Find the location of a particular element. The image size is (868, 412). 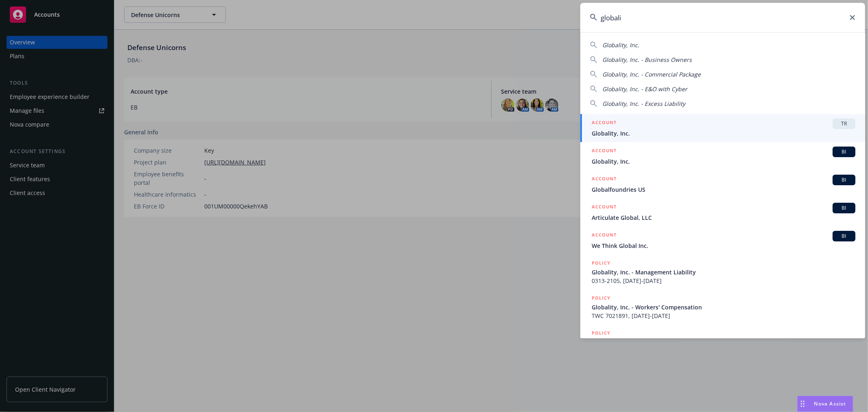

span: Globalfoundries US is located at coordinates (723, 189).